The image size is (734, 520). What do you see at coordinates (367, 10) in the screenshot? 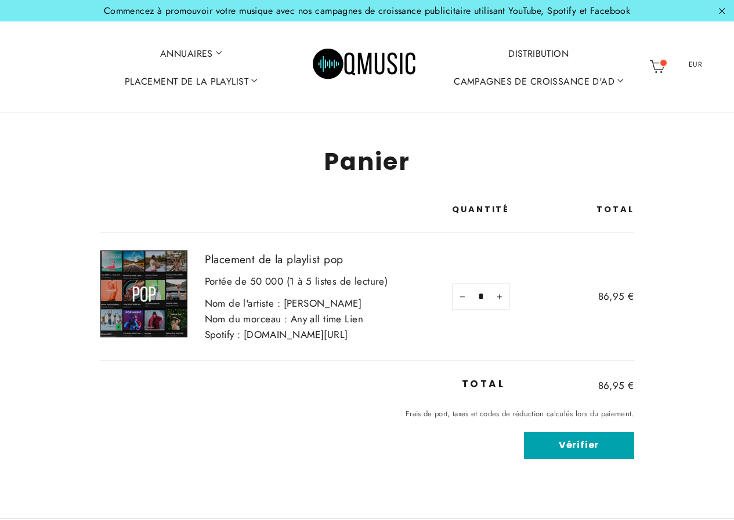
I see `font: Commencez à promouvoir votre musique avec nos campagnes de croissance publicitaire utilisant YouT...` at bounding box center [367, 10].